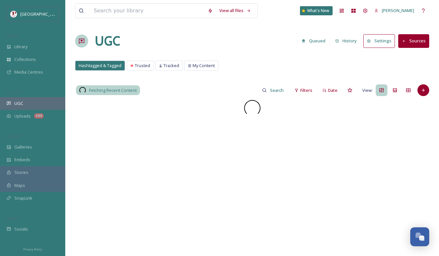  What do you see at coordinates (413, 41) in the screenshot?
I see `button: Sources` at bounding box center [413, 41].